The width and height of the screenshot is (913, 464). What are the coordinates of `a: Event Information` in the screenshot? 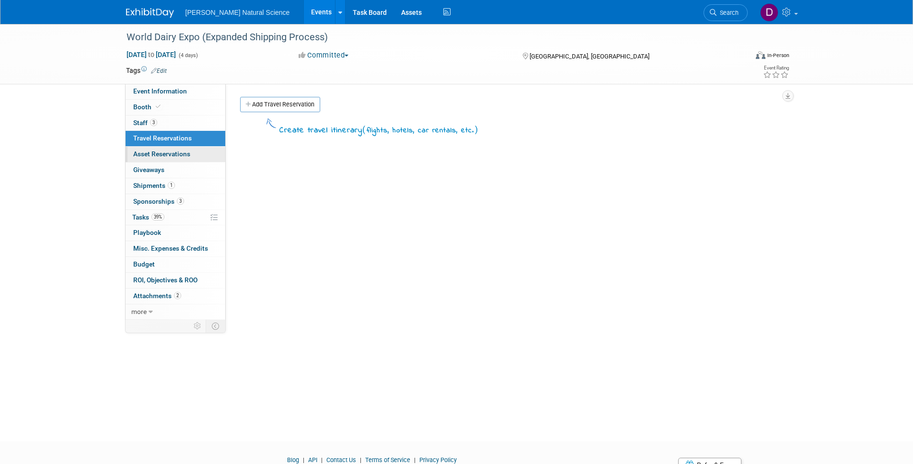 It's located at (175, 92).